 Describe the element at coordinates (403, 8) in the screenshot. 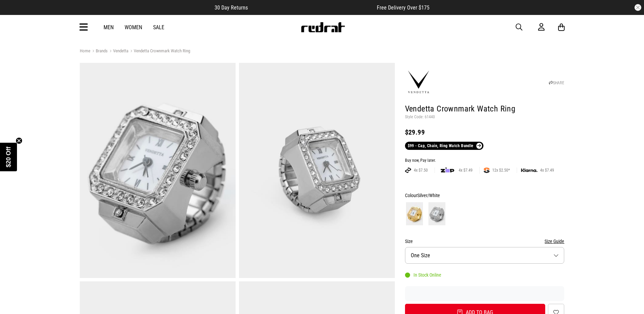

I see `span: Free Delivery Over $175` at that location.